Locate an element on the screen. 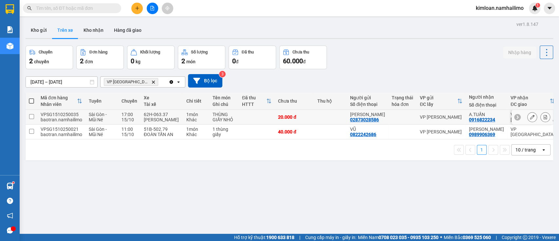 This screenshot has width=559, height=241. img: icon-new-feature is located at coordinates (534, 8).